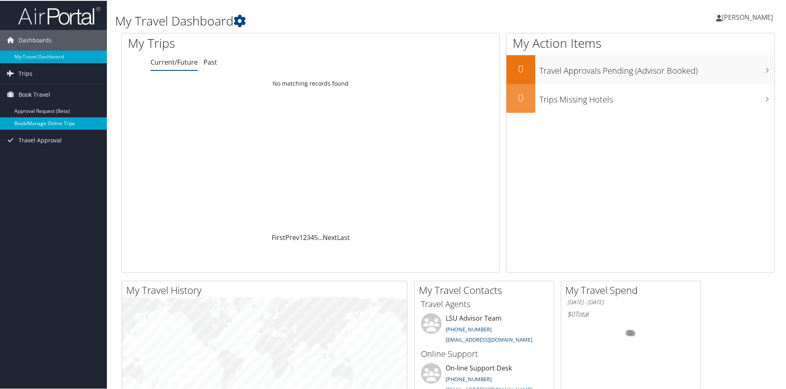 The height and width of the screenshot is (389, 786). What do you see at coordinates (484, 353) in the screenshot?
I see `h3: Online Support` at bounding box center [484, 353].